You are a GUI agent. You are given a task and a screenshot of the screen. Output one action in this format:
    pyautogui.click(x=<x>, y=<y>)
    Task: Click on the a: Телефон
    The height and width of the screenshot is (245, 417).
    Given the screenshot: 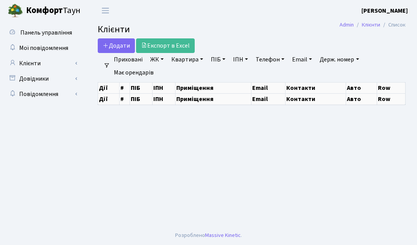 What is the action you would take?
    pyautogui.click(x=270, y=59)
    